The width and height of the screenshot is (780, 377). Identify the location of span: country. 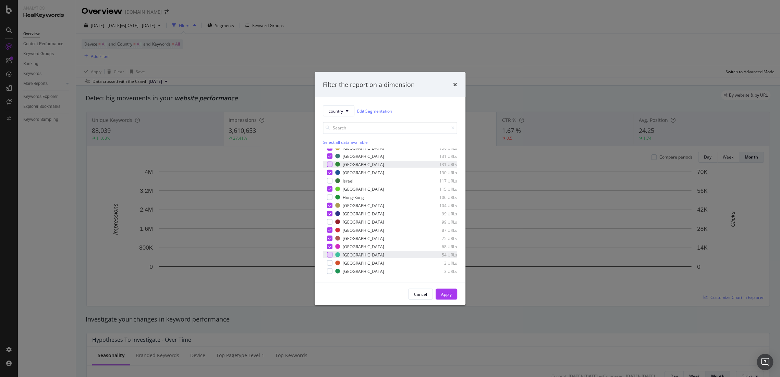
(336, 111).